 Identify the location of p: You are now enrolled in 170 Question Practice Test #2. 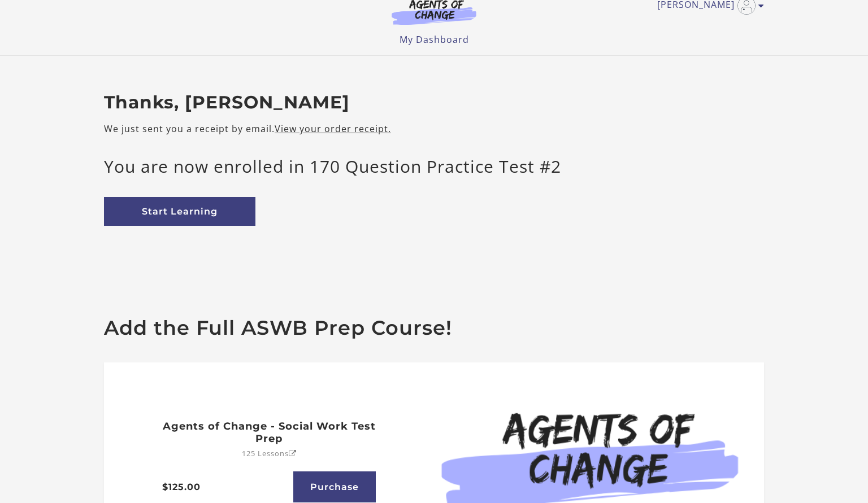
(434, 166).